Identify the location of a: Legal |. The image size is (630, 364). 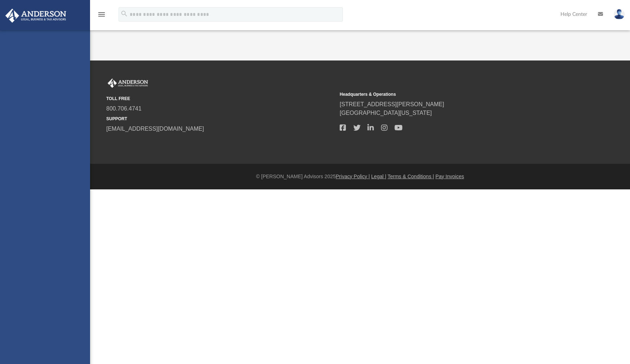
(379, 176).